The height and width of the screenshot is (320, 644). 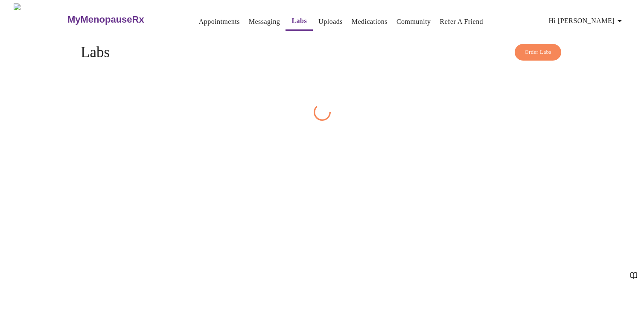 What do you see at coordinates (220, 22) in the screenshot?
I see `a: Appointments` at bounding box center [220, 22].